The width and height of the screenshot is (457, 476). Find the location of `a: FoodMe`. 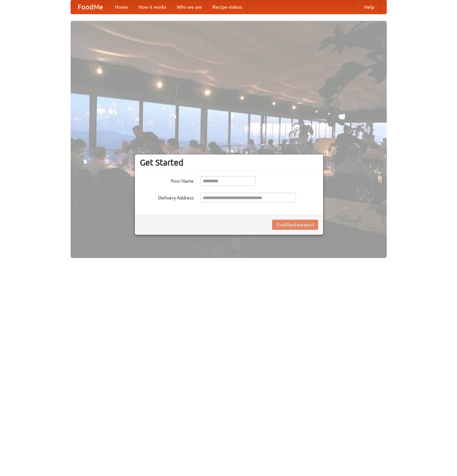

a: FoodMe is located at coordinates (90, 7).